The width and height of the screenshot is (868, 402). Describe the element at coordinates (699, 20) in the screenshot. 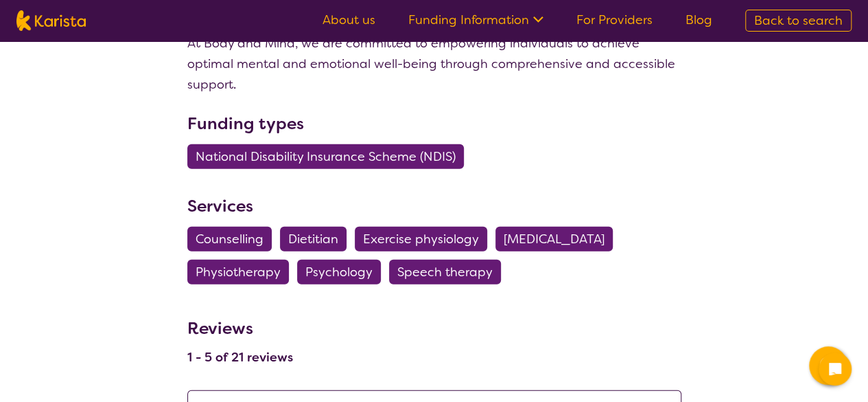

I see `a: Blog` at that location.